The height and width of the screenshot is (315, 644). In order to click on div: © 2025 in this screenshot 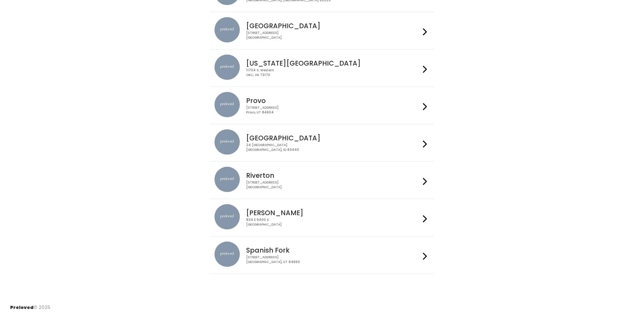, I will do `click(30, 304)`.